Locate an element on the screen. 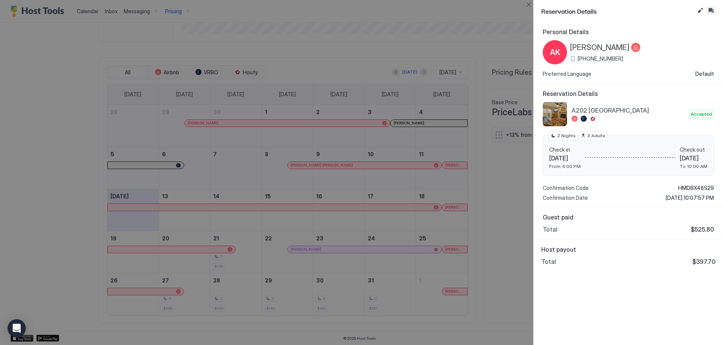  span: Check in is located at coordinates (565, 150).